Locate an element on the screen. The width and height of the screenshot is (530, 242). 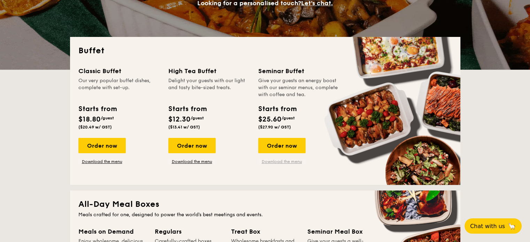
span: $25.60 is located at coordinates (270, 120).